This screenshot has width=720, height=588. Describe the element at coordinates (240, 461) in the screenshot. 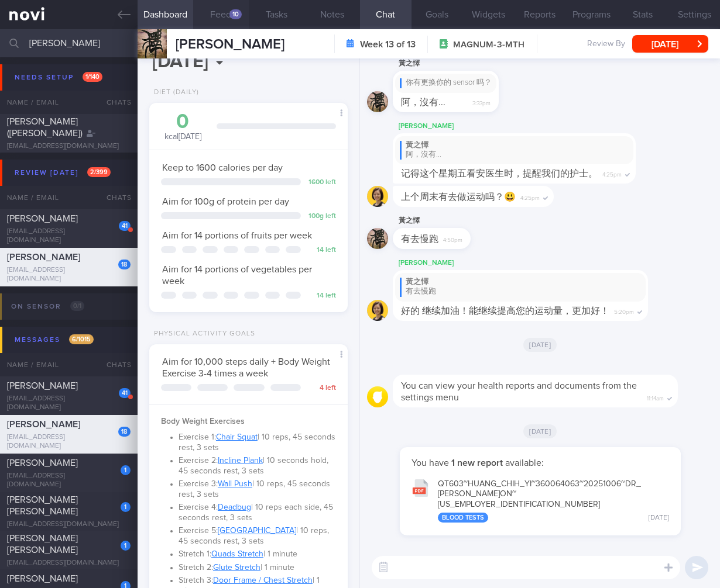

I see `a: Incline Plank` at that location.